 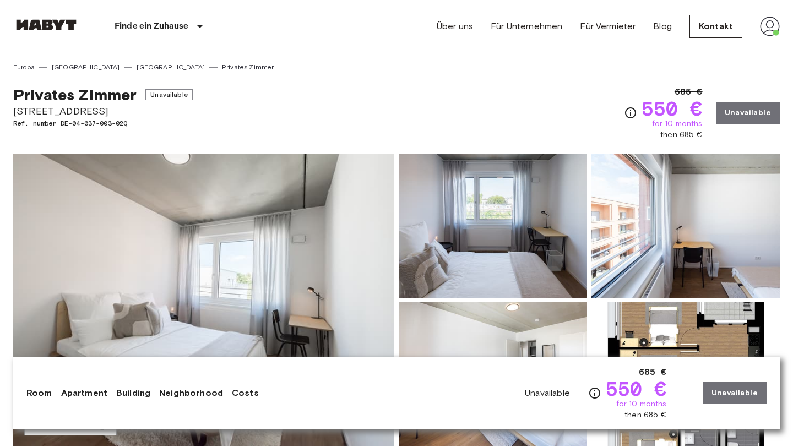 I want to click on span: Privates Zimmer, so click(x=75, y=95).